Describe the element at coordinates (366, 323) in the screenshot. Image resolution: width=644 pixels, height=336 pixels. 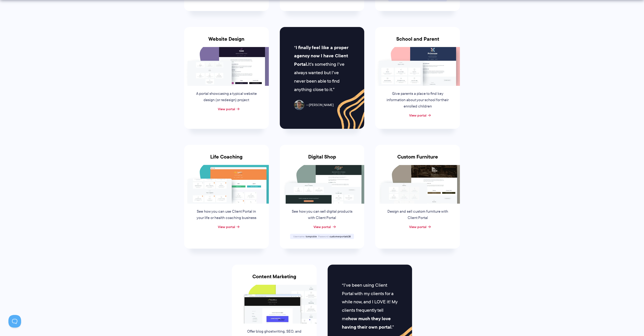
I see `strong: how much they love having their own portal` at that location.